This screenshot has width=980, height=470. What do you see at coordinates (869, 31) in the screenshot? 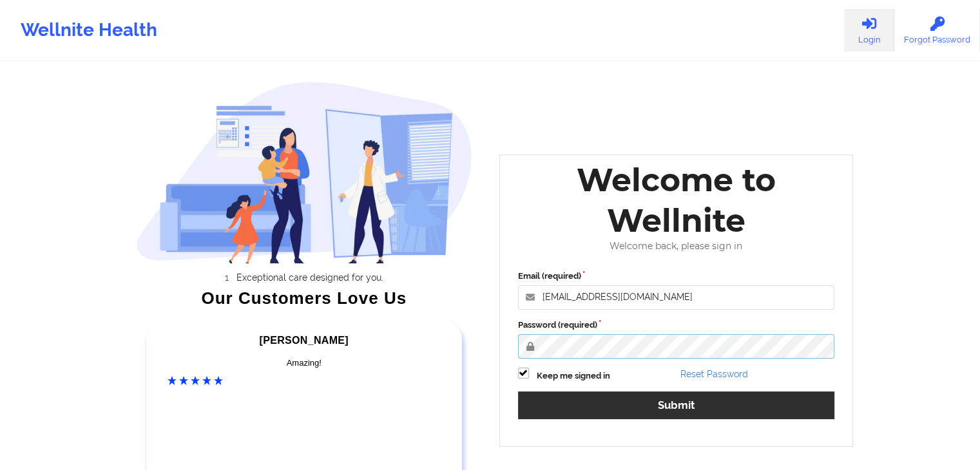
I see `a: Login` at bounding box center [869, 31].